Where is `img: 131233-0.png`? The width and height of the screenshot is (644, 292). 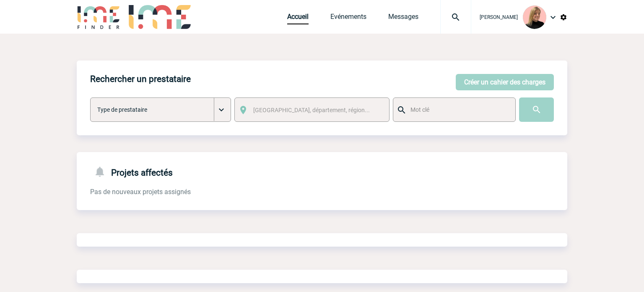
img: 131233-0.png is located at coordinates (534, 18).